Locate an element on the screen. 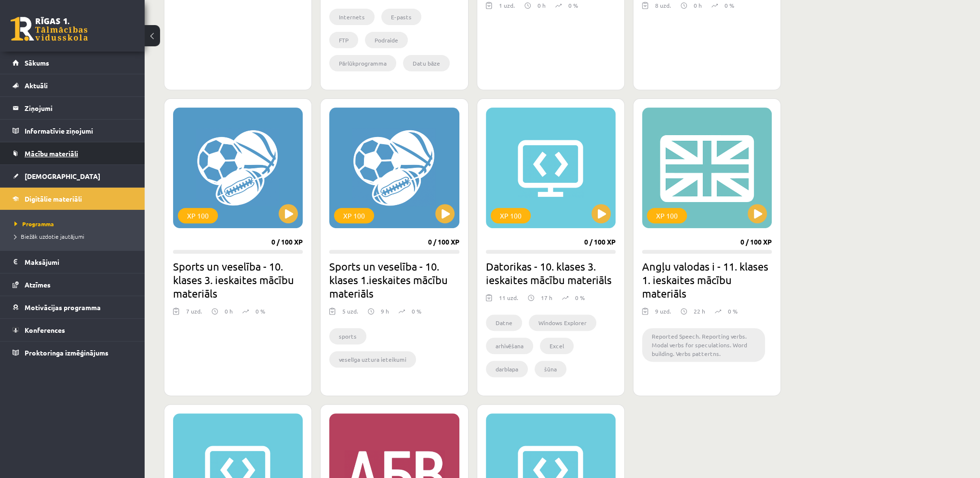 The image size is (980, 478). div: 8 uzd. is located at coordinates (662, 9).